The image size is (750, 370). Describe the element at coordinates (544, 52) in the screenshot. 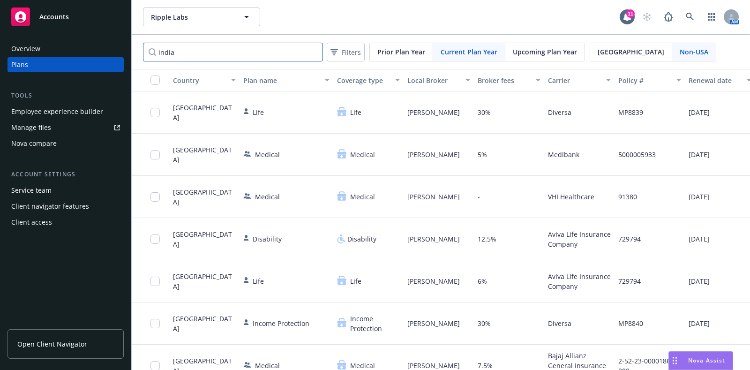

I see `span: Upcoming Plan Year` at that location.